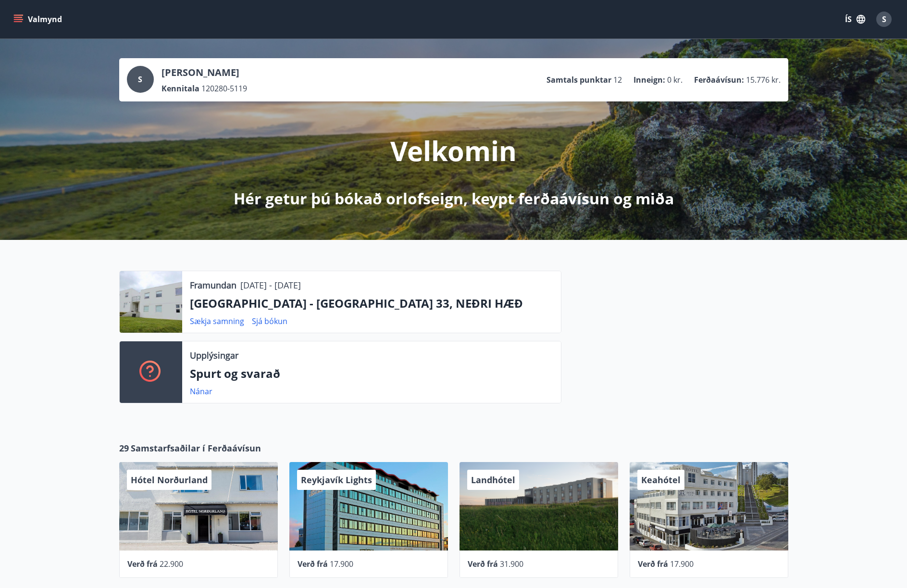 The image size is (907, 588). I want to click on p: Samtals punktar, so click(579, 80).